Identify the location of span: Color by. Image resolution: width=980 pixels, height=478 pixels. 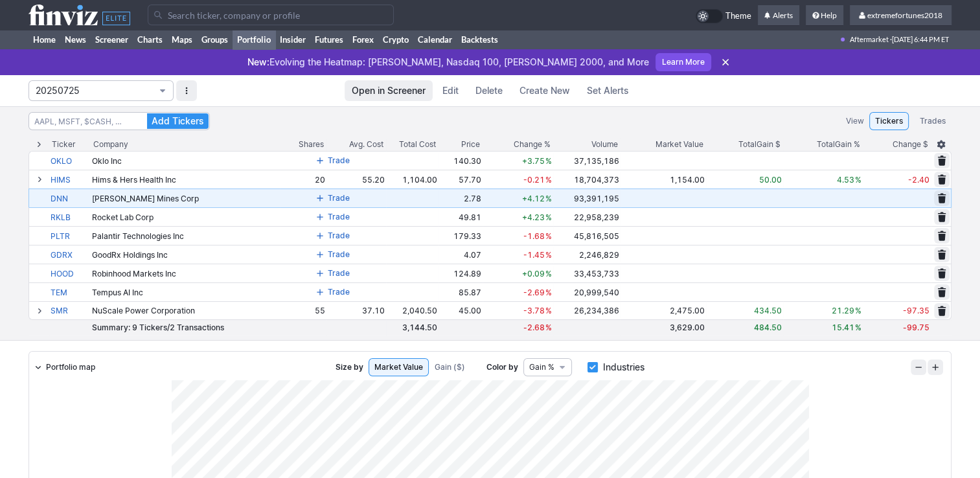
(501, 368).